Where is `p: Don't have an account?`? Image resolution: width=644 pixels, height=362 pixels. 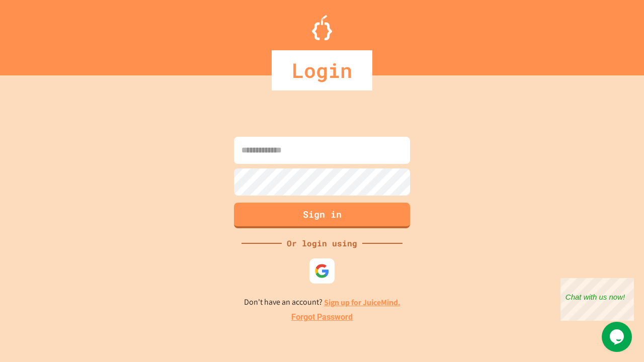
p: Don't have an account? is located at coordinates (322, 302).